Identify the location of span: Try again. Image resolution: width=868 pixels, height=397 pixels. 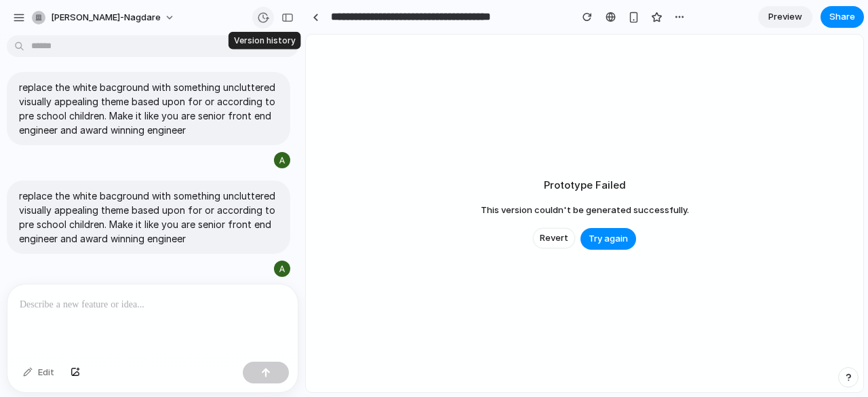
(608, 239).